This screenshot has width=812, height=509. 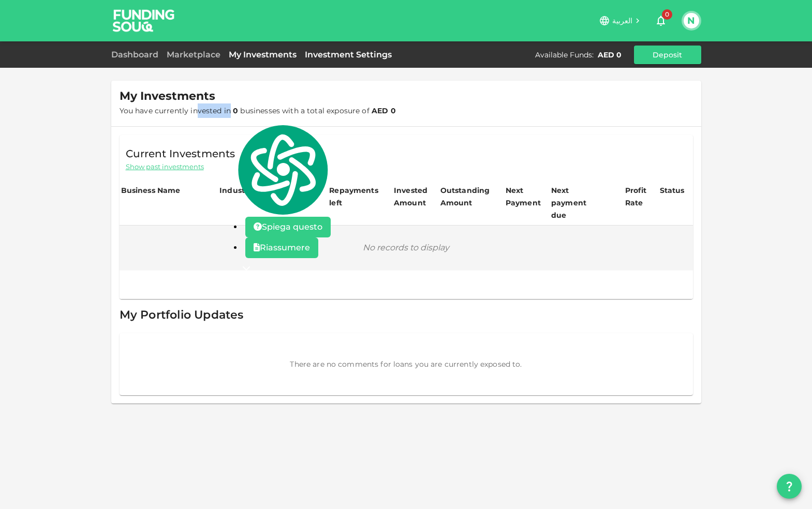 I want to click on div: Industry, so click(x=236, y=191).